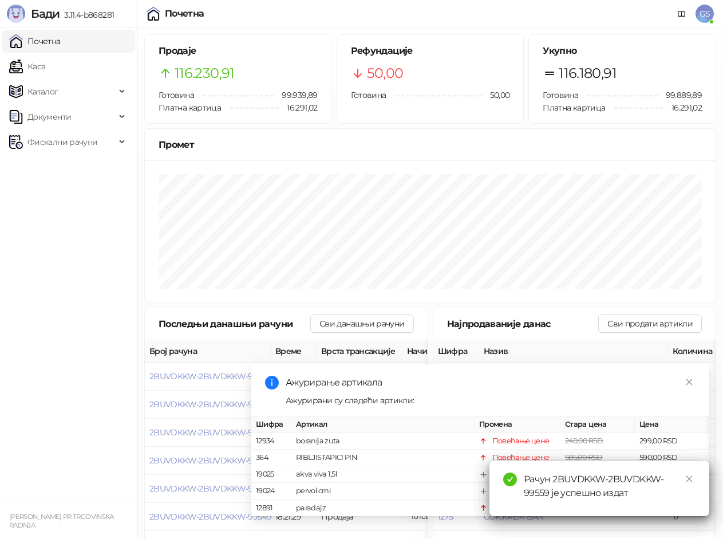 This screenshot has height=539, width=723. What do you see at coordinates (43, 92) in the screenshot?
I see `span: Каталог` at bounding box center [43, 92].